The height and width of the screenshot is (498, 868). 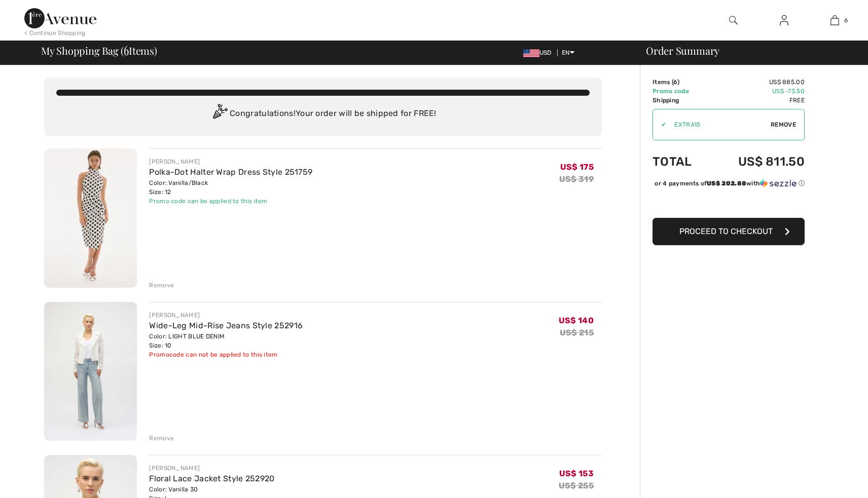 I want to click on span: Remove, so click(x=783, y=125).